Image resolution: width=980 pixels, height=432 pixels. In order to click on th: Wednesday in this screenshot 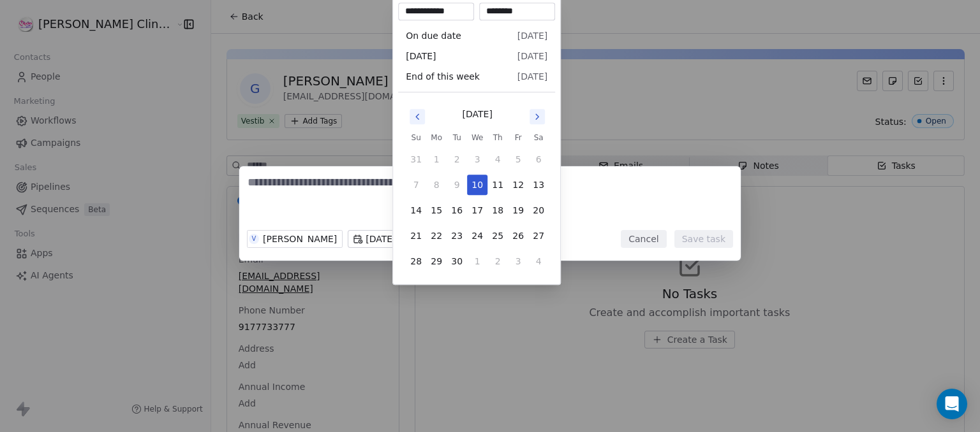, I will do `click(477, 138)`.